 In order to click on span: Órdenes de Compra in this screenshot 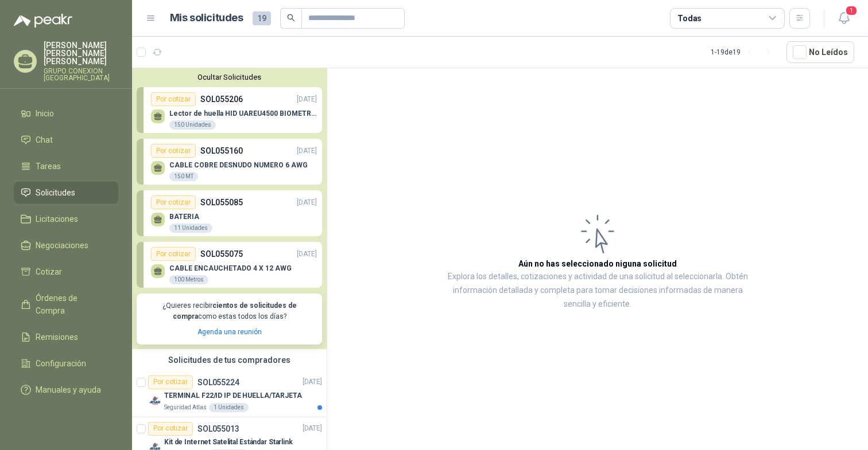, I will do `click(71, 305)`.